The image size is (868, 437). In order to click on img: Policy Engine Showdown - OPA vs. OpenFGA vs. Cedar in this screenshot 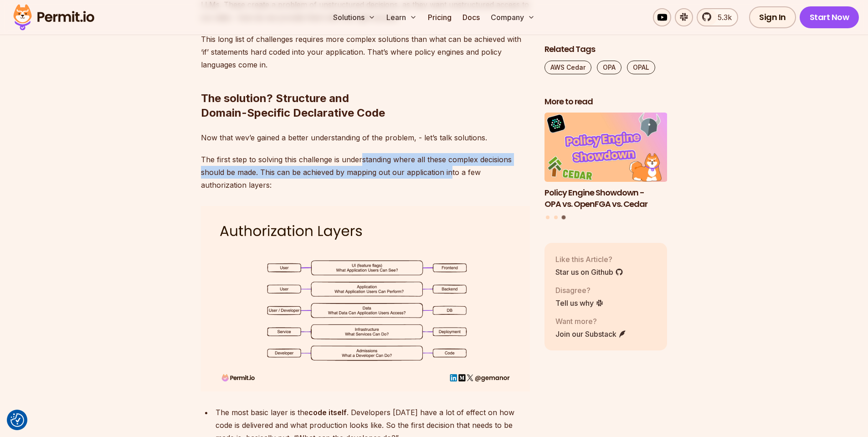, I will do `click(606, 148)`.